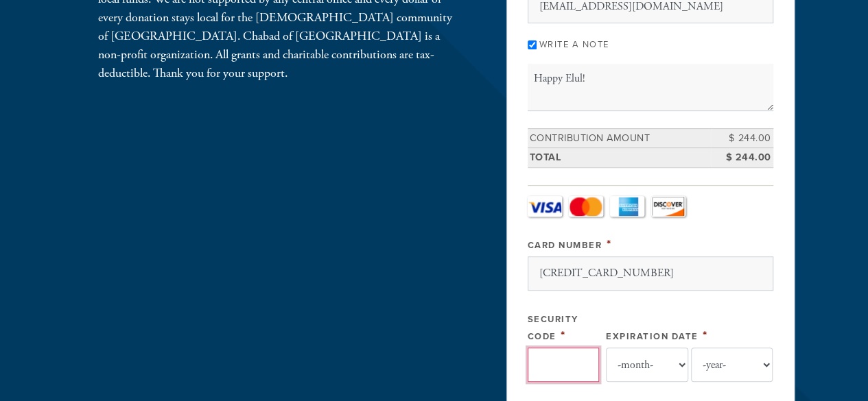 This screenshot has height=401, width=868. I want to click on a: Visa, so click(544, 206).